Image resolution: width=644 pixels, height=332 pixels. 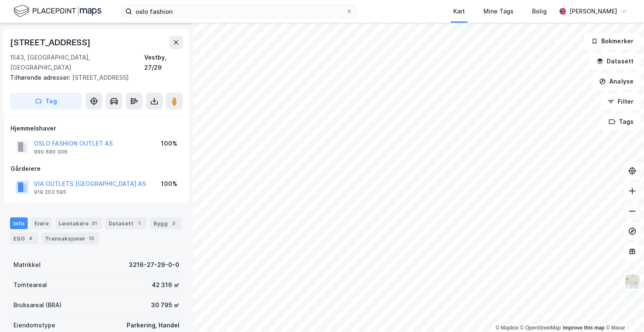 What do you see at coordinates (612, 41) in the screenshot?
I see `button: Bokmerker` at bounding box center [612, 41].